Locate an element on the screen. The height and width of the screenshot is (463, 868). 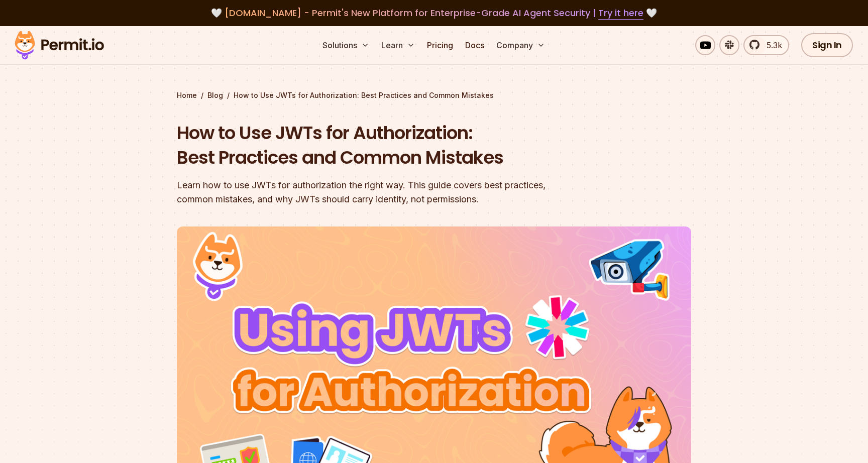
a: Pricing is located at coordinates (440, 45).